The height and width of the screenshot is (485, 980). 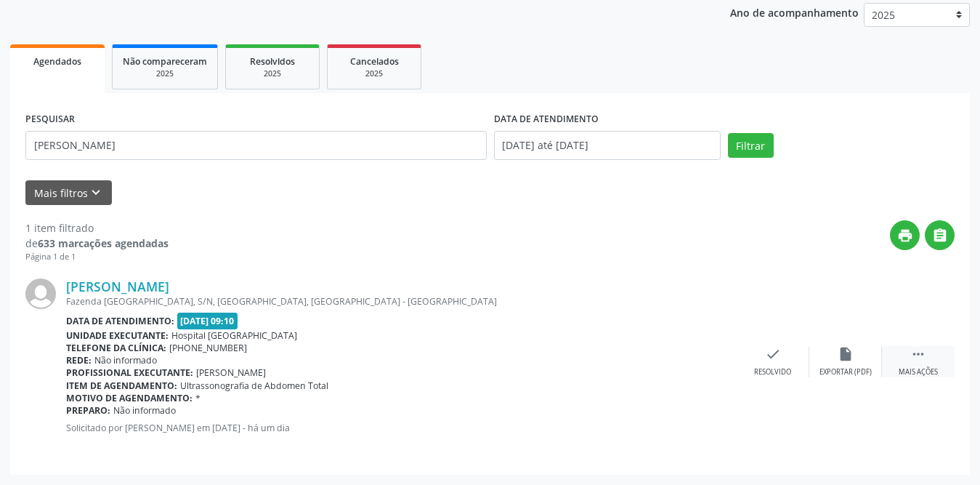 What do you see at coordinates (129, 372) in the screenshot?
I see `b: Profissional executante:` at bounding box center [129, 372].